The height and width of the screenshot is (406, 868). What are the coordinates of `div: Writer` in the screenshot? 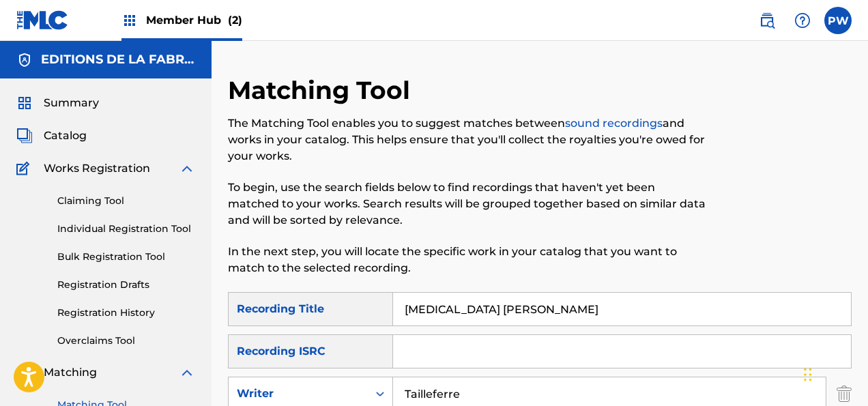 It's located at (298, 394).